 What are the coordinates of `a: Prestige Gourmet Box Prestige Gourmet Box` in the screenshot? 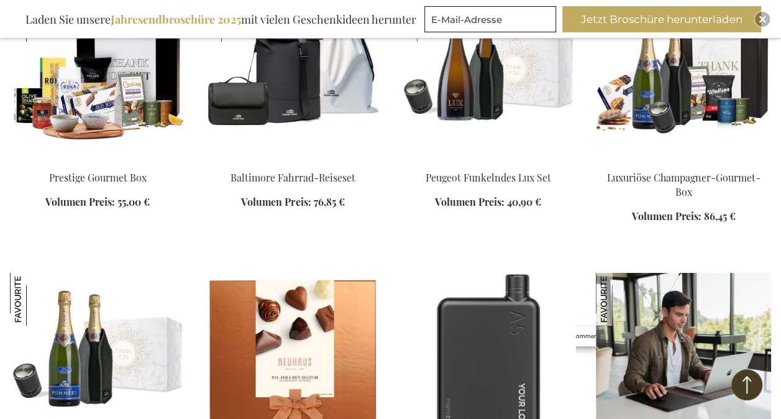 It's located at (98, 161).